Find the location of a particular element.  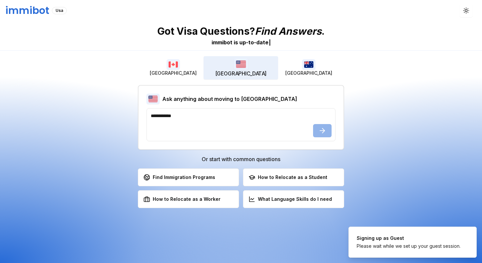

button: How to Relocate as a Worker is located at coordinates (189, 199).